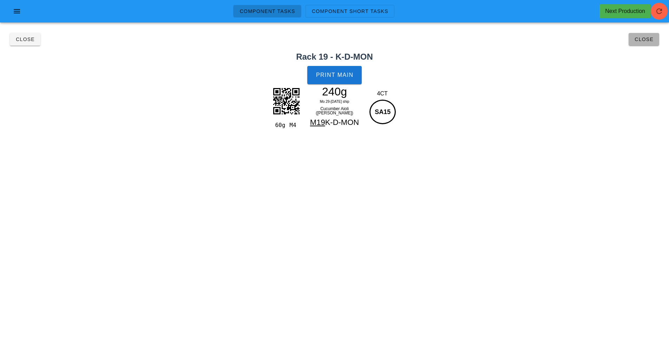 This screenshot has width=669, height=347. What do you see at coordinates (334, 75) in the screenshot?
I see `span: Print Main` at bounding box center [334, 75].